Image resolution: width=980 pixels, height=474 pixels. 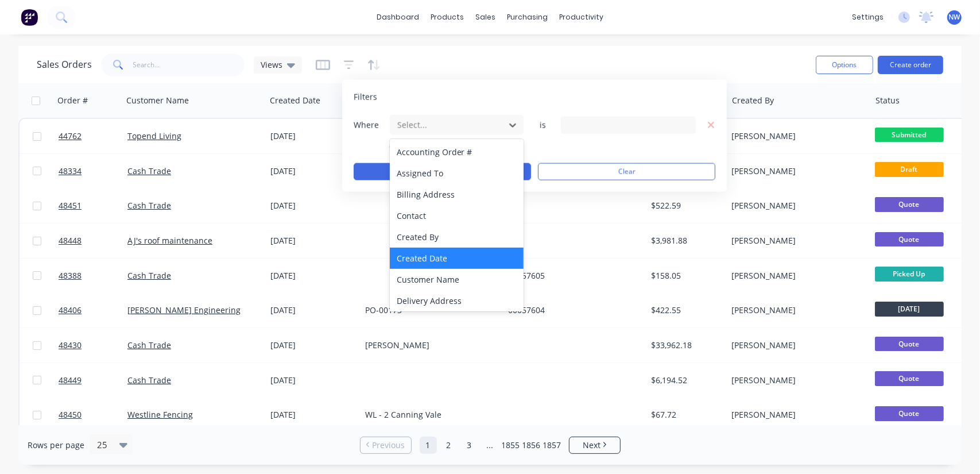 I want to click on button: Create order, so click(x=911, y=65).